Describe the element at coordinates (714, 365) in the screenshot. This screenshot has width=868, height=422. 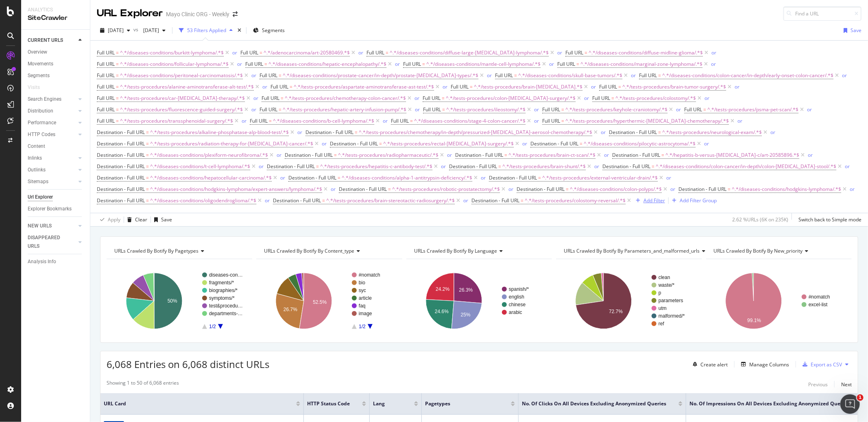
I see `div: Create alert` at that location.